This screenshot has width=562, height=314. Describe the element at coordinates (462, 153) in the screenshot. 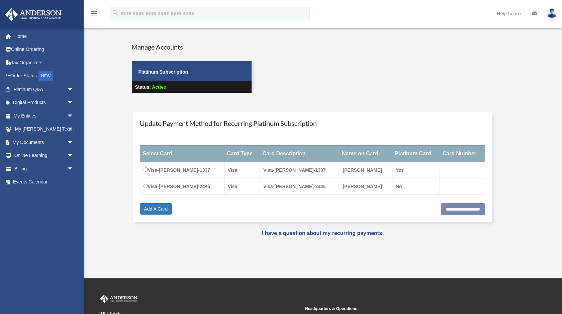

I see `th: Card Number` at that location.